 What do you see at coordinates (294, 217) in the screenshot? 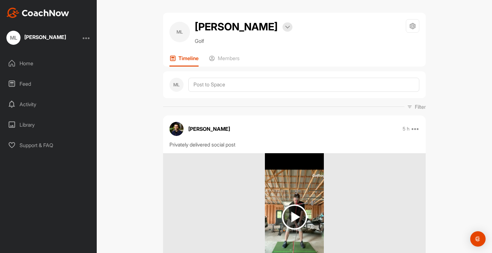
I see `img: play` at bounding box center [294, 217].